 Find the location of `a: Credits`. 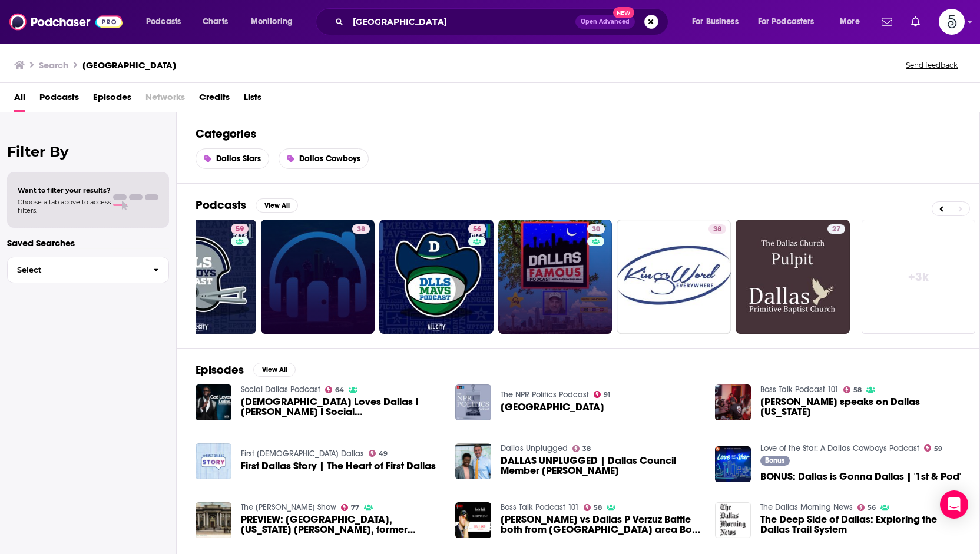

a: Credits is located at coordinates (214, 99).